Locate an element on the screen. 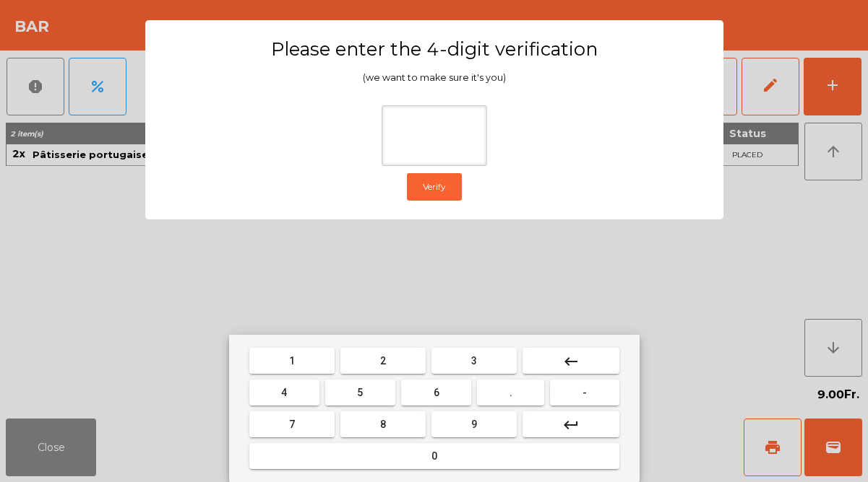 The height and width of the screenshot is (482, 868). span: 3 is located at coordinates (474, 361).